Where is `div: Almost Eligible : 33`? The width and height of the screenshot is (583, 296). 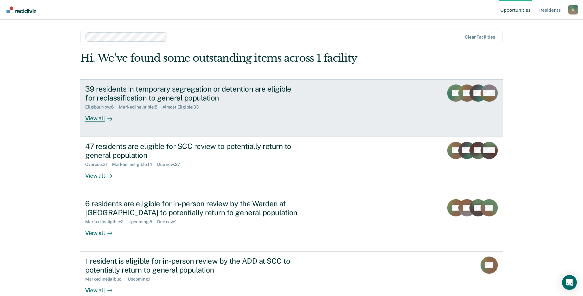
div: Almost Eligible : 33 is located at coordinates (183, 107).